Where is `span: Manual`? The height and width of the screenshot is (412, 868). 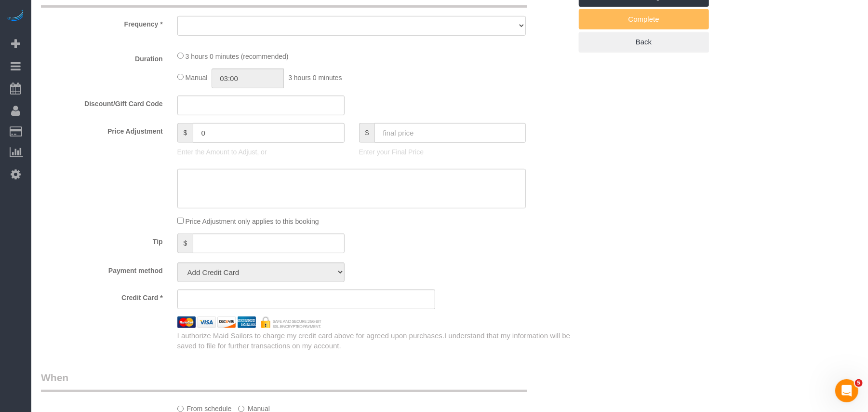
span: Manual is located at coordinates (197, 78).